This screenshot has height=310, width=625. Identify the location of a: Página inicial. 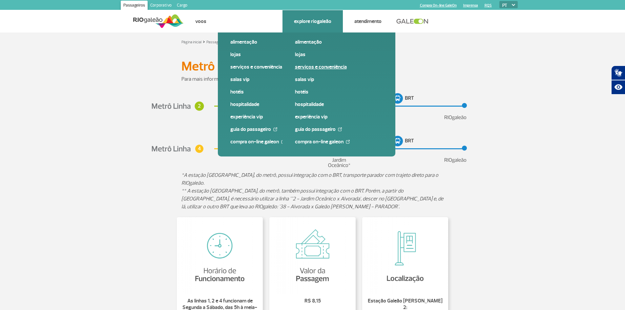
(191, 42).